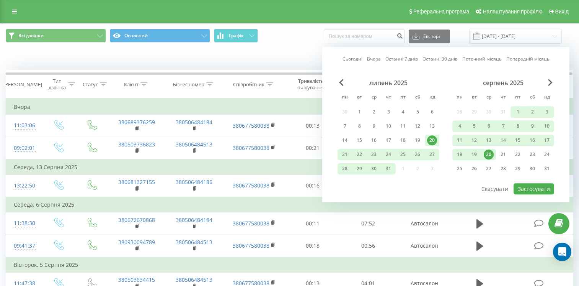  Describe the element at coordinates (547, 168) in the screenshot. I see `div: нд 31 серп 2025 р.` at that location.